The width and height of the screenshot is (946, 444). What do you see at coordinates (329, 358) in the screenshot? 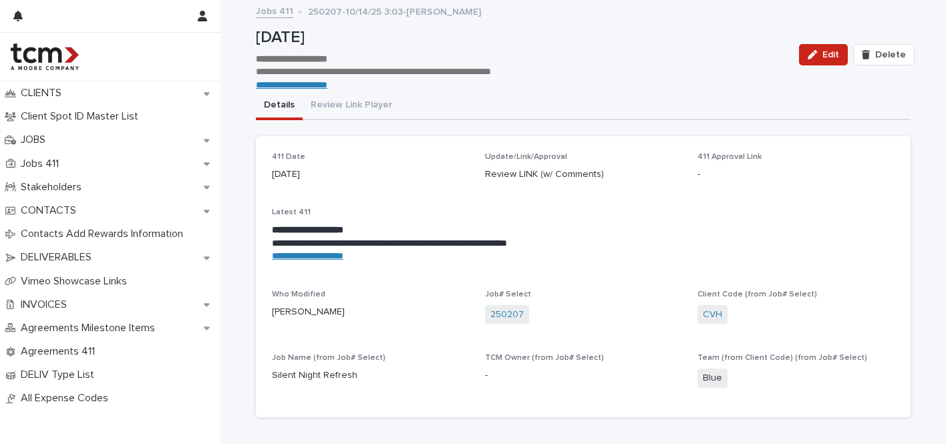
I see `span: Job Name (from Job# Select)` at bounding box center [329, 358].